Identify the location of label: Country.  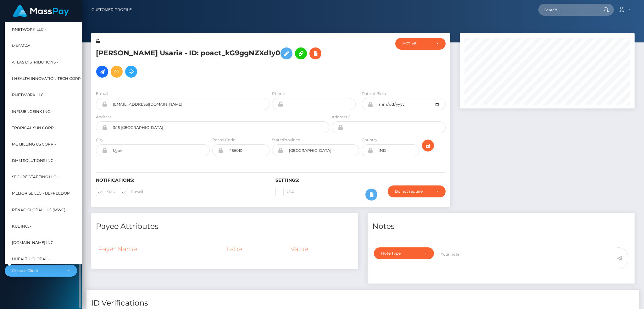
(369, 140).